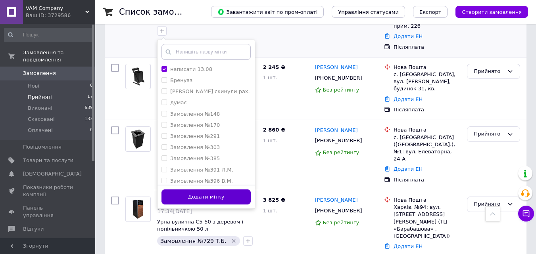 This screenshot has height=254, width=536. I want to click on span: Оплачені, so click(40, 131).